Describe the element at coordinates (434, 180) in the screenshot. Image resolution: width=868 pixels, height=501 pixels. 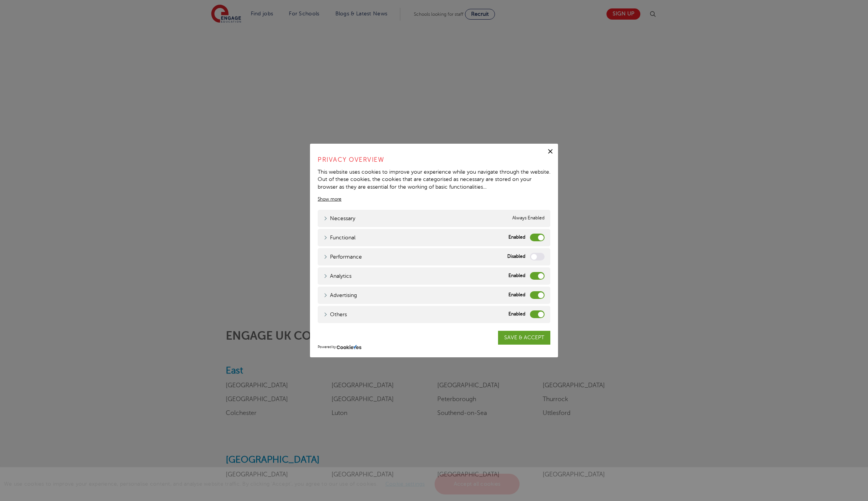
I see `div: This website uses cookies to improve your experience while you navigate through the website. Out ...` at that location.